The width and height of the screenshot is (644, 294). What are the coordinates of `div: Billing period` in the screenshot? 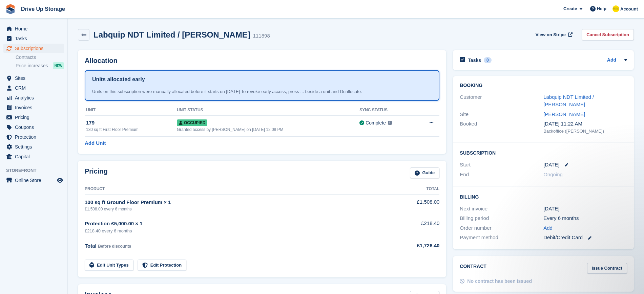 It's located at (501, 219).